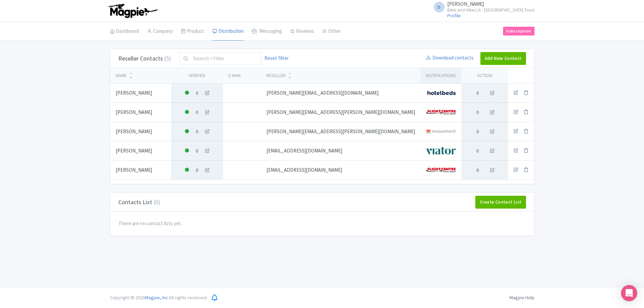 The height and width of the screenshot is (308, 644). What do you see at coordinates (267, 32) in the screenshot?
I see `a: Messaging` at bounding box center [267, 32].